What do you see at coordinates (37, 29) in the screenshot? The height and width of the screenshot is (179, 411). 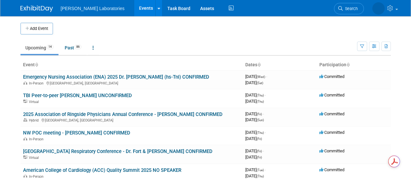 I see `button: Add Event` at bounding box center [37, 29].